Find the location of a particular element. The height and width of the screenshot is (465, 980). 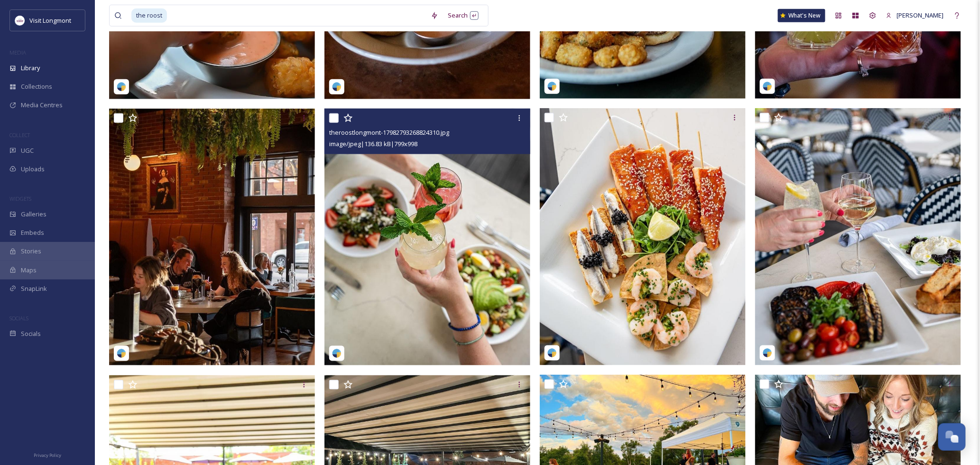

span: Galleries is located at coordinates (34, 214).